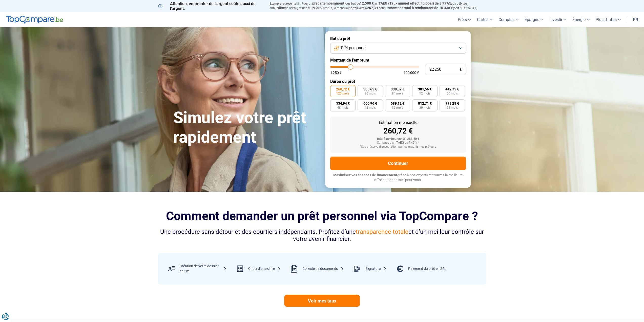 This screenshot has width=644, height=322. What do you see at coordinates (336, 73) in the screenshot?
I see `span: 1 250 €` at bounding box center [336, 73].